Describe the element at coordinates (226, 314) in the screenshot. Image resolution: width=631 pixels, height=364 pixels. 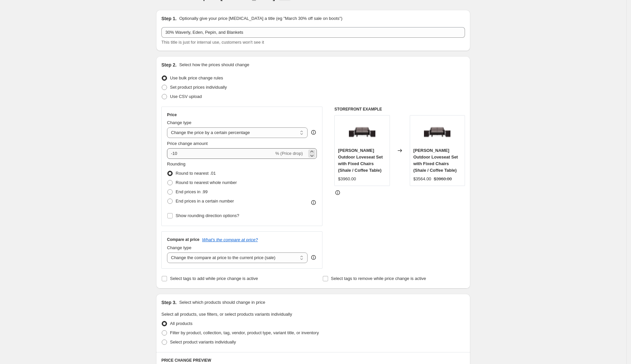
I see `span: Select all products, use filters, or select products variants individually` at that location.